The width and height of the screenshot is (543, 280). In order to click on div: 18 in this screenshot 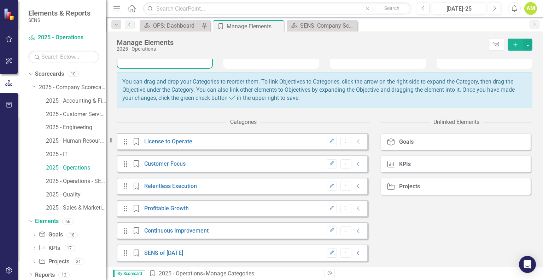, I will do `click(72, 234)`.